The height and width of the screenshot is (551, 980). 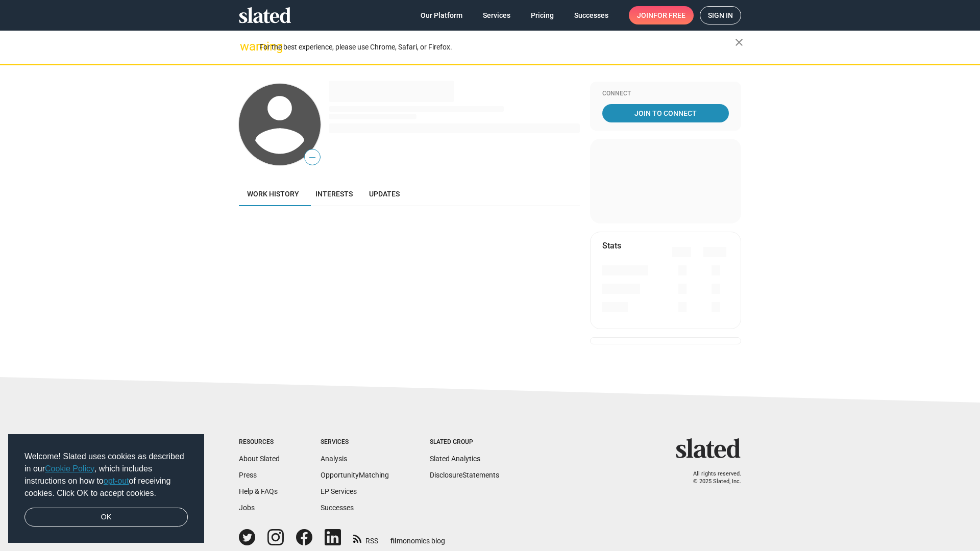 I want to click on p: All rights reserved. © 2025 Slated, Inc., so click(x=711, y=478).